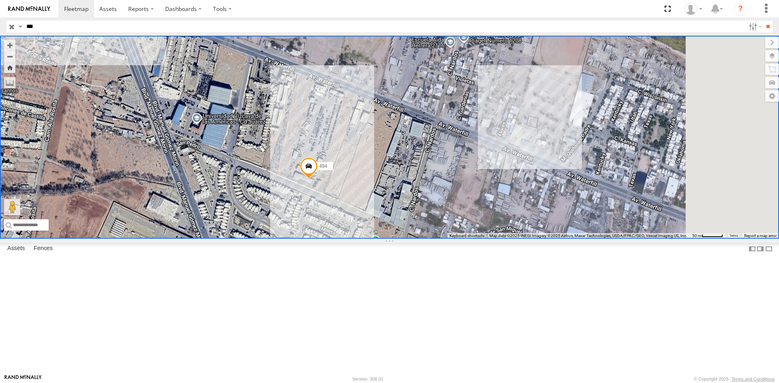 Image resolution: width=779 pixels, height=383 pixels. Describe the element at coordinates (323, 166) in the screenshot. I see `span: 494` at that location.